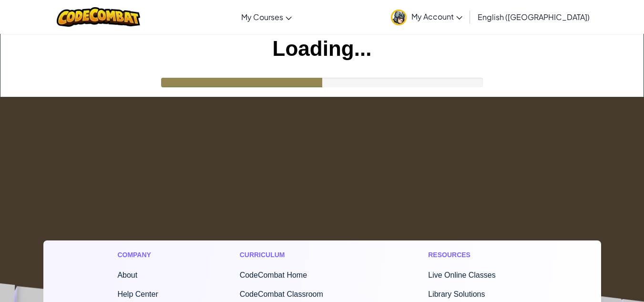 This screenshot has width=644, height=302. What do you see at coordinates (262, 17) in the screenshot?
I see `span: My Courses` at bounding box center [262, 17].